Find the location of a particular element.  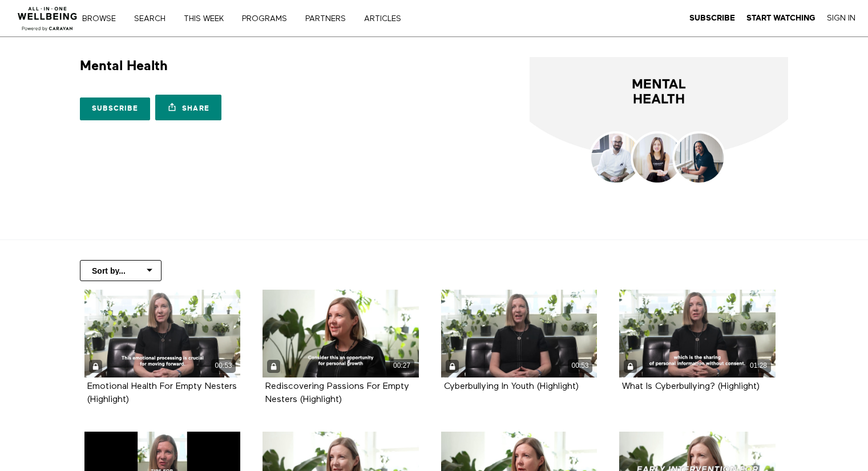

img: Mental Health is located at coordinates (658, 130).